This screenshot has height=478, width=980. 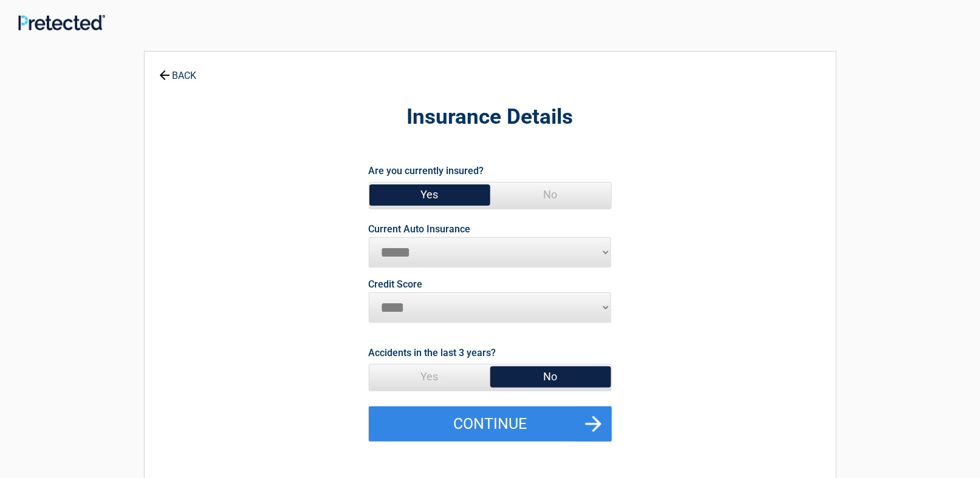 I want to click on label: Are you currently insured?, so click(x=427, y=171).